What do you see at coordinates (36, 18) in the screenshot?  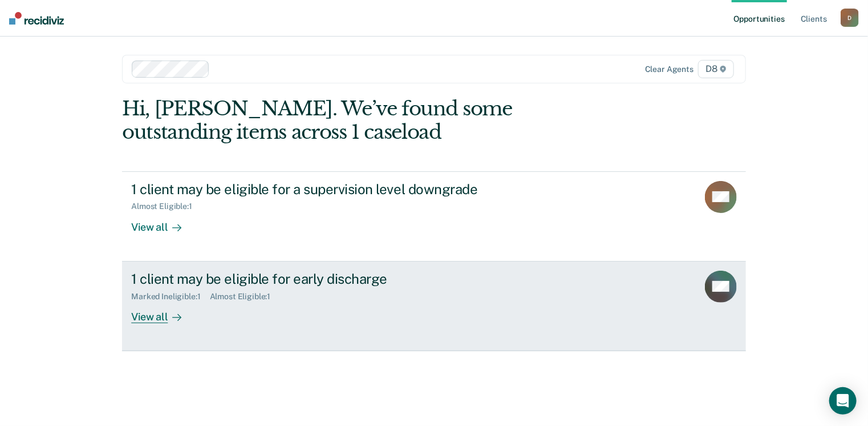 I see `img: Recidiviz` at bounding box center [36, 18].